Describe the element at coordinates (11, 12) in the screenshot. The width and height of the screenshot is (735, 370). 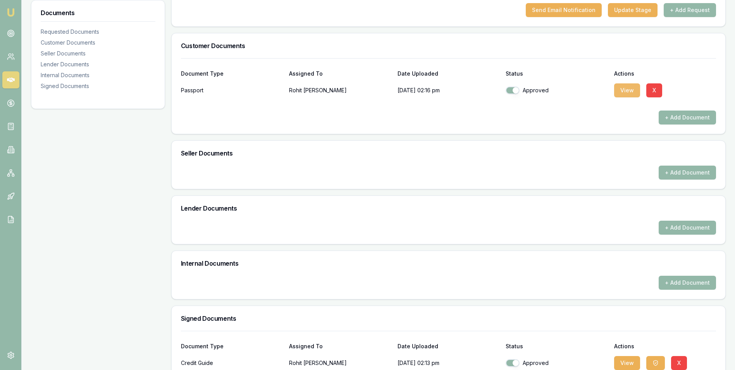
I see `img: emu-icon-u.png` at that location.